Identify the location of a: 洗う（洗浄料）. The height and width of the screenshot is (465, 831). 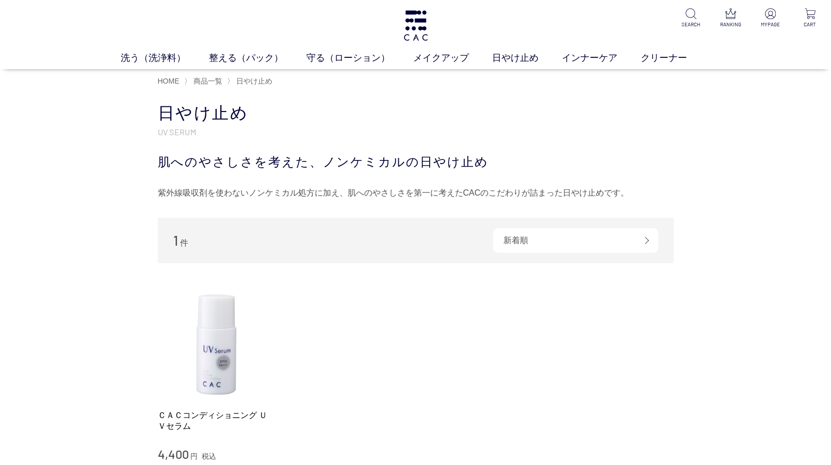
(165, 58).